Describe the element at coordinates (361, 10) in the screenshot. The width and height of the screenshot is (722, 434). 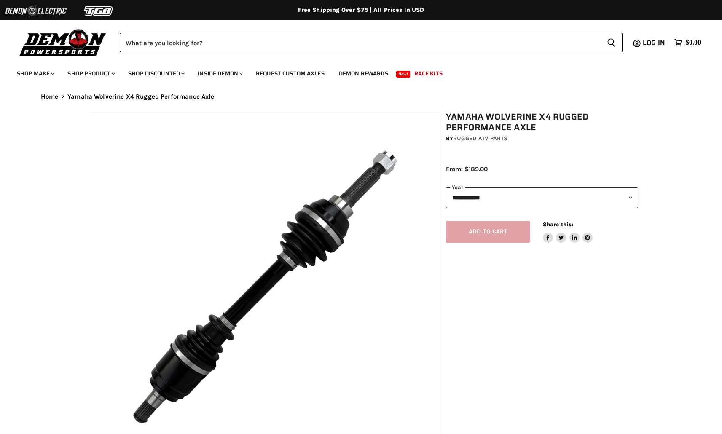
I see `div: Free Shipping Over $75 | All Prices In USD` at that location.